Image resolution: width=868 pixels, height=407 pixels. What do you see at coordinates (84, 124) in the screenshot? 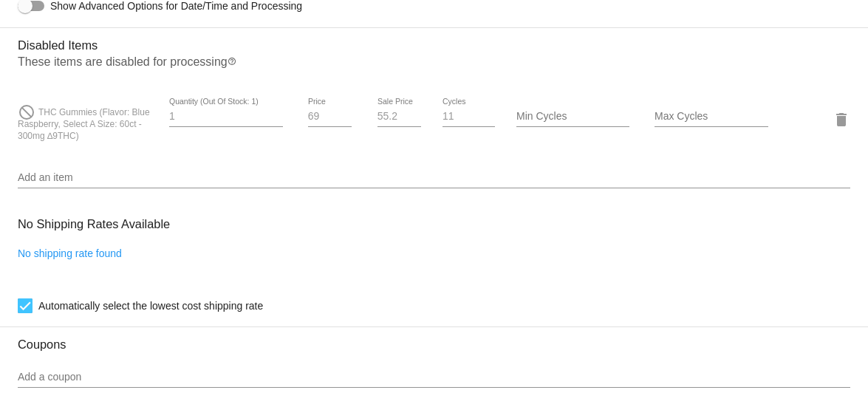
I see `span: THC Gummies (Flavor: Blue Raspberry, Select A Size: 60ct - 300mg ∆9THC)` at bounding box center [84, 124].